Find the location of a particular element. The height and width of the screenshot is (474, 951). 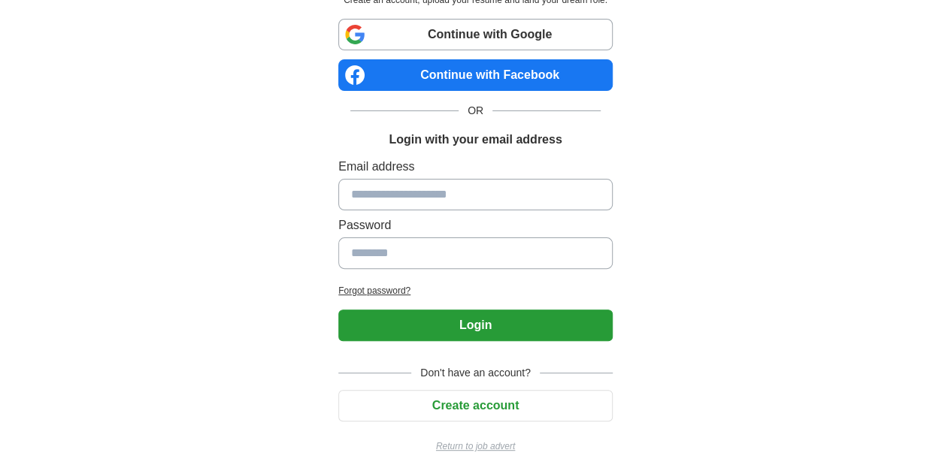

a: Continue with Facebook is located at coordinates (475, 75).